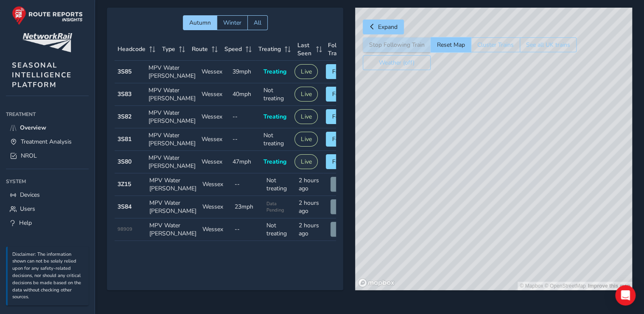 Image resolution: width=644 pixels, height=314 pixels. I want to click on span: NROL, so click(29, 156).